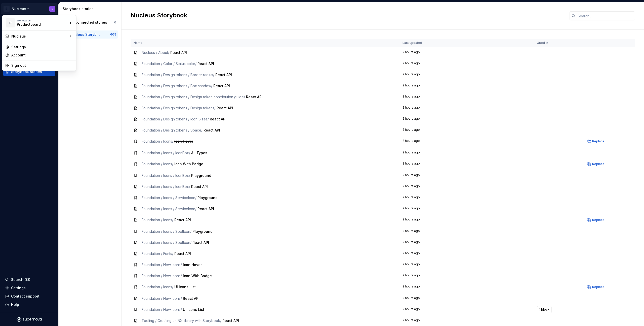  Describe the element at coordinates (42, 65) in the screenshot. I see `div: Sign out` at that location.